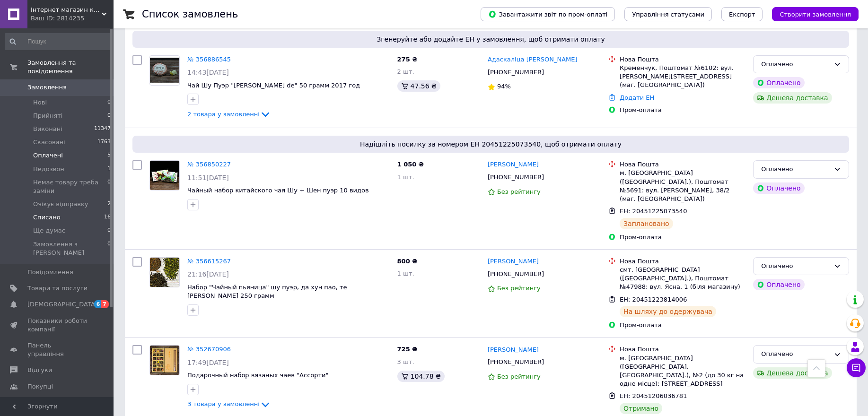 The image size is (868, 416). What do you see at coordinates (104, 142) in the screenshot?
I see `span: 1763` at bounding box center [104, 142].